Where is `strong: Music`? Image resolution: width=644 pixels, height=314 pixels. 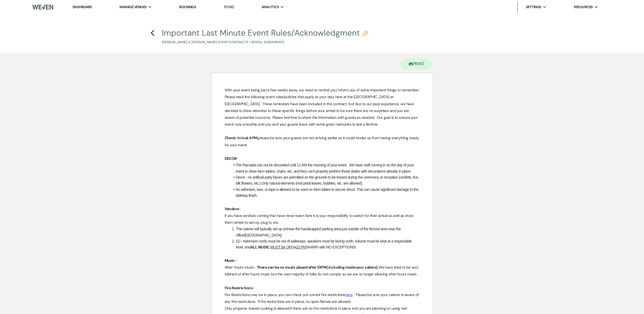
strong: Music is located at coordinates (230, 260).